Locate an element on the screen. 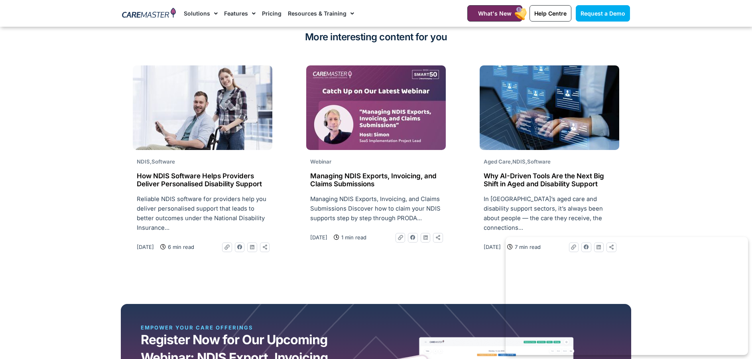 This screenshot has height=359, width=752. span: Help Centre is located at coordinates (550, 13).